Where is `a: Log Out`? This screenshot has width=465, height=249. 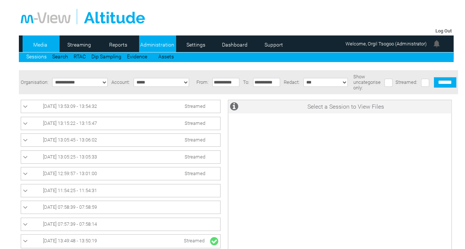
a: Log Out is located at coordinates (443, 31).